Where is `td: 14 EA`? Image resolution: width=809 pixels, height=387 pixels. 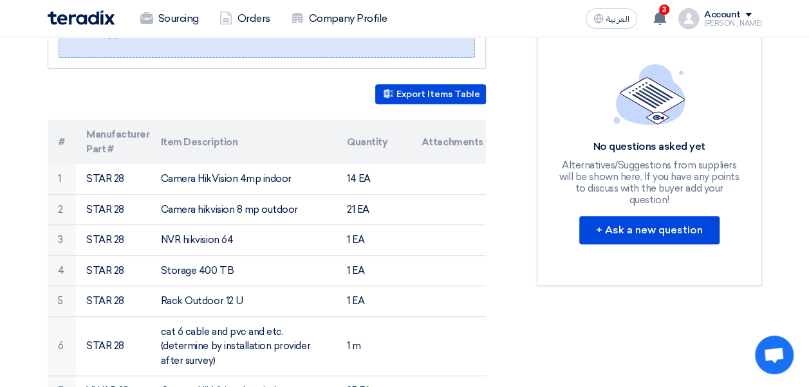 td: 14 EA is located at coordinates (374, 179).